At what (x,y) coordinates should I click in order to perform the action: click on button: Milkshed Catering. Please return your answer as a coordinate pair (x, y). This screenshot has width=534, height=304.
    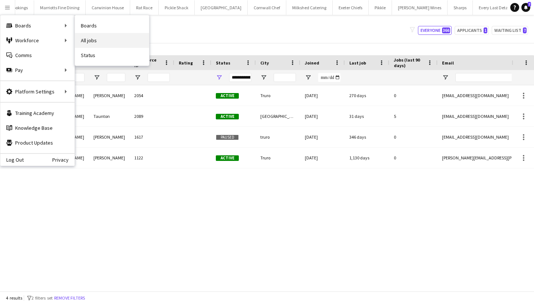
    Looking at the image, I should click on (309, 7).